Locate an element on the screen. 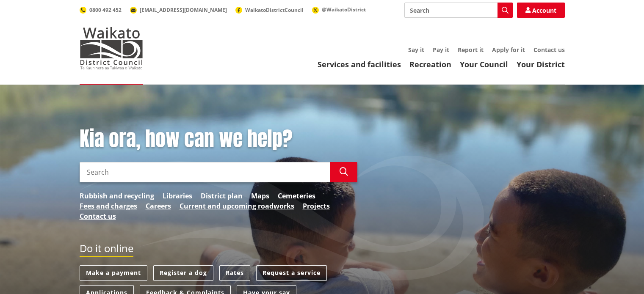 Image resolution: width=644 pixels, height=294 pixels. a: Rates is located at coordinates (235, 273).